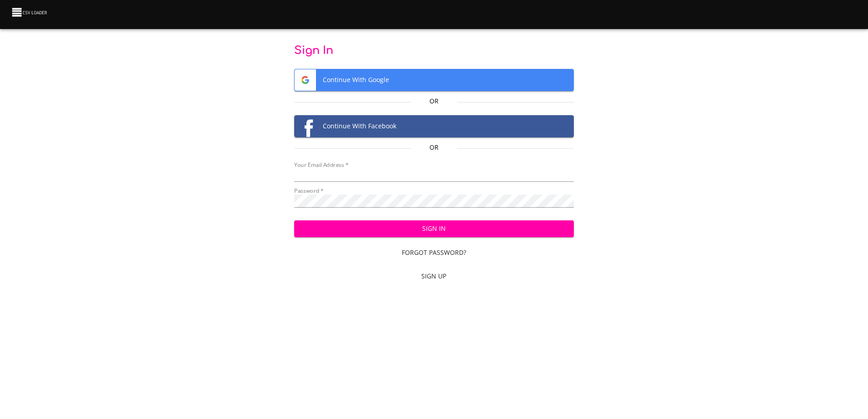  I want to click on button: Google logoContinue With Google, so click(434, 80).